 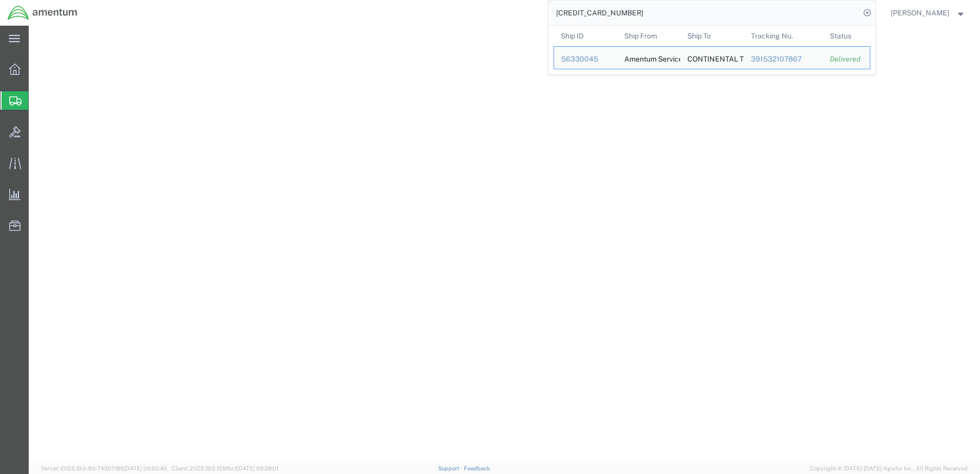 I want to click on div: 56330045, so click(x=585, y=59).